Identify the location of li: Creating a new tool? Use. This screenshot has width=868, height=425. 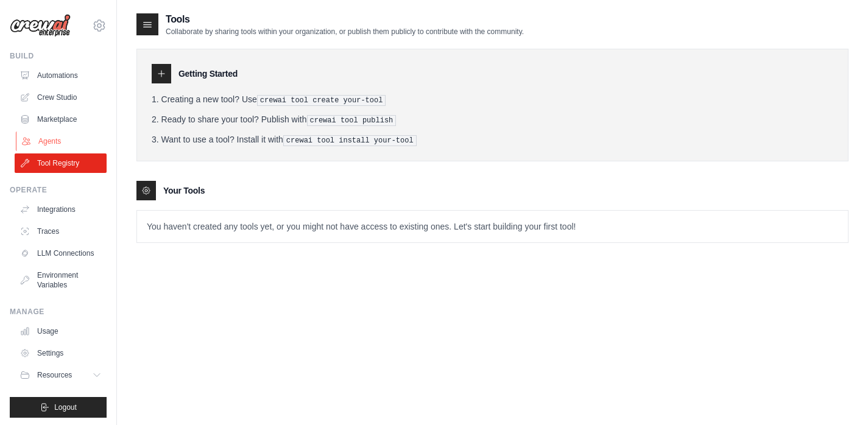
(492, 99).